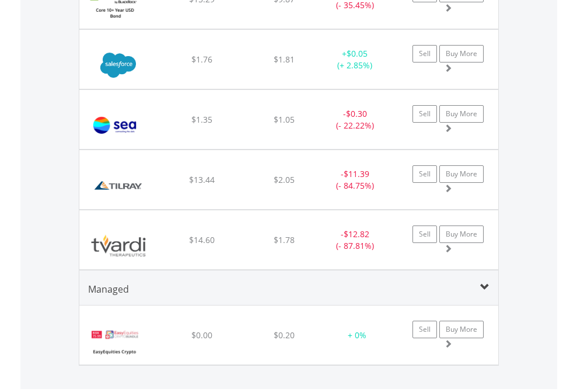 This screenshot has width=577, height=392. I want to click on span: $0.20, so click(284, 335).